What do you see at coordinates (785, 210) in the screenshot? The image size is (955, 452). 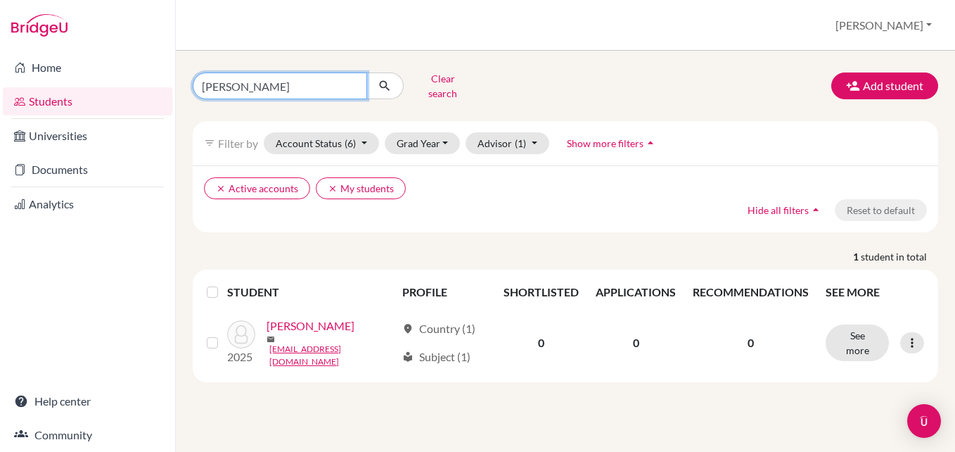 I see `button: Hide all filtersarrow_drop_up` at bounding box center [785, 210].